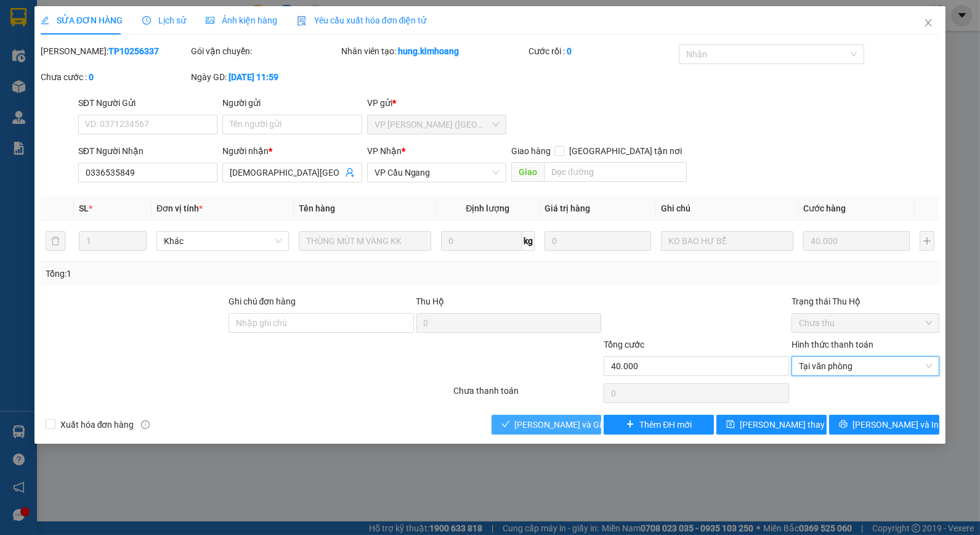  Describe the element at coordinates (91, 13) in the screenshot. I see `strong: BIÊN NHẬN GỬI HÀNG` at that location.